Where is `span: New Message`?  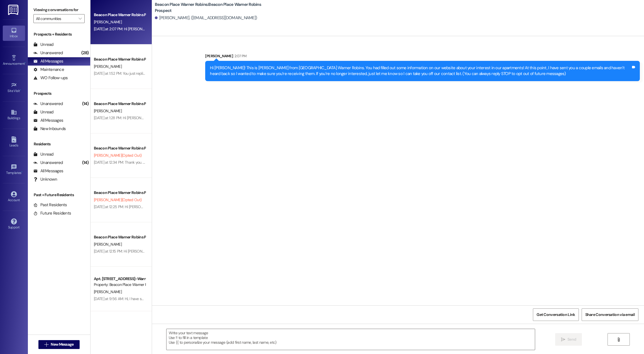 span: New Message is located at coordinates (62, 344).